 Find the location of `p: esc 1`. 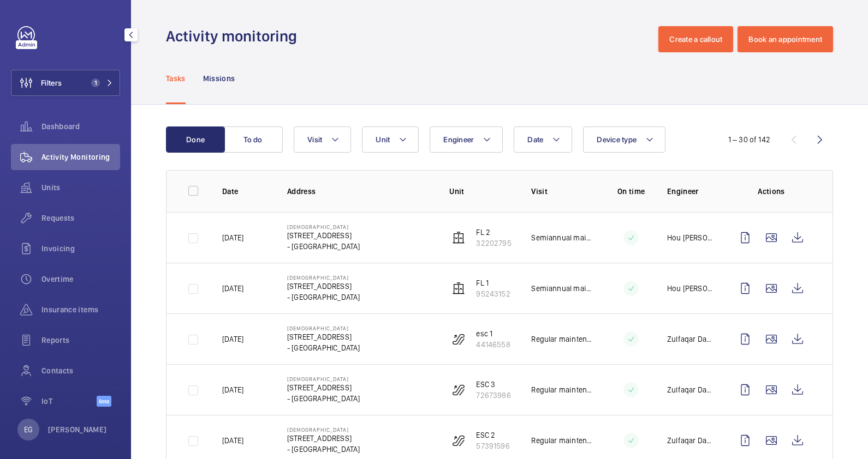

p: esc 1 is located at coordinates (493, 334).